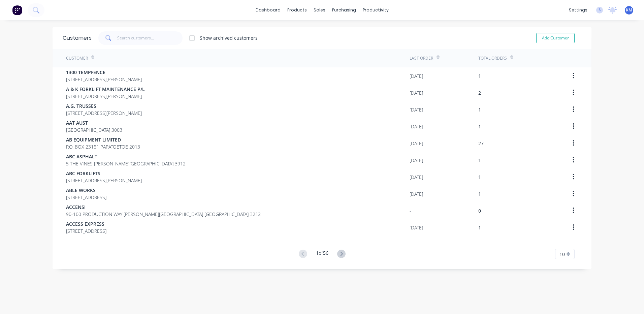 The image size is (644, 314). Describe the element at coordinates (319, 10) in the screenshot. I see `div: sales` at that location.